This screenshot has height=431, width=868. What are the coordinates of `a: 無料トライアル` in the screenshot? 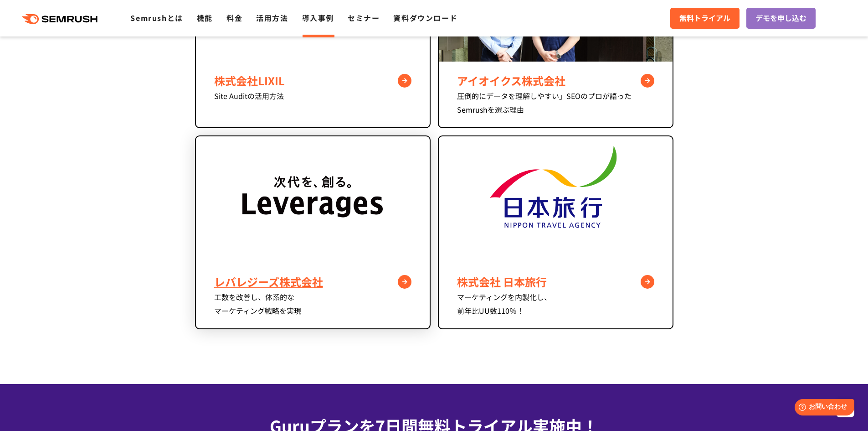 It's located at (705, 18).